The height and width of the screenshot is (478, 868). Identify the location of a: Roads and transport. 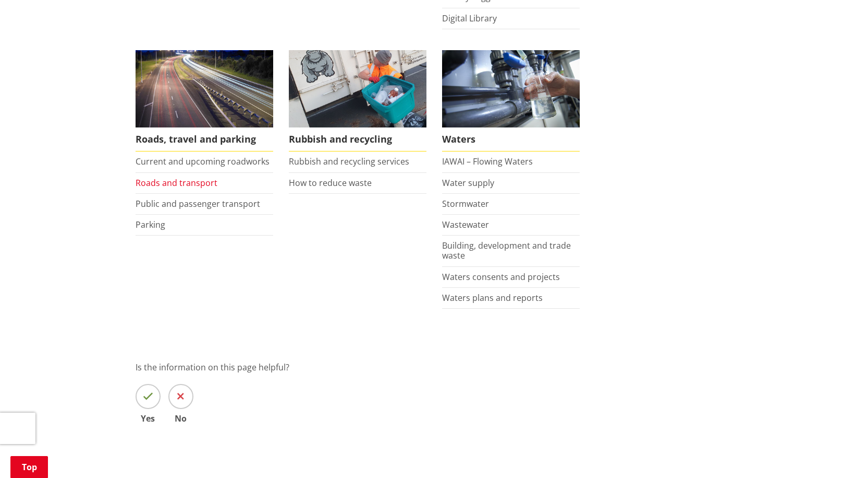
(177, 182).